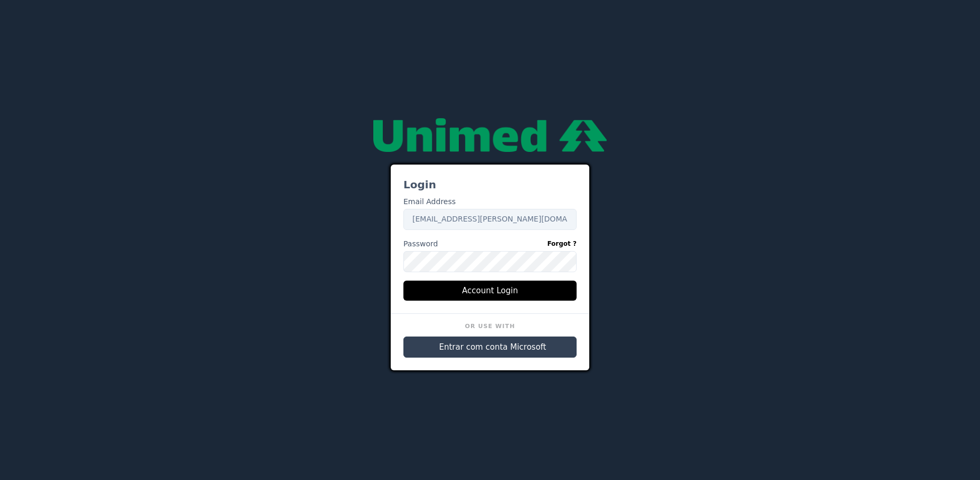  Describe the element at coordinates (490, 135) in the screenshot. I see `img: null` at that location.